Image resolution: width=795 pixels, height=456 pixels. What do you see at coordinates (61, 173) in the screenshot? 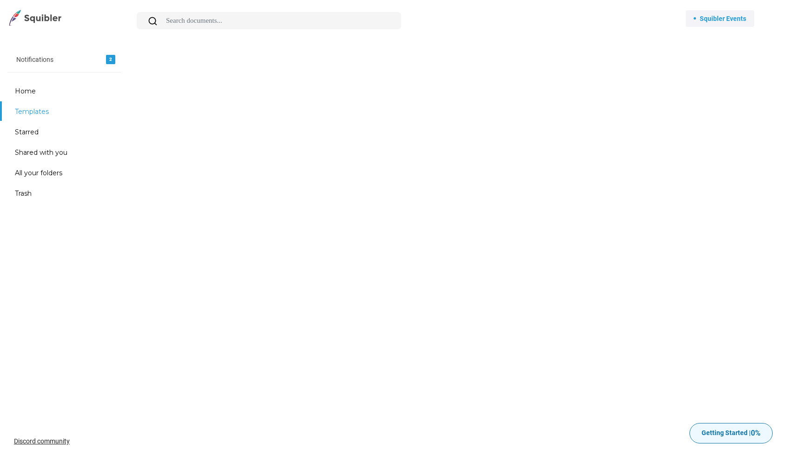
I see `a: All your folders` at bounding box center [61, 173].